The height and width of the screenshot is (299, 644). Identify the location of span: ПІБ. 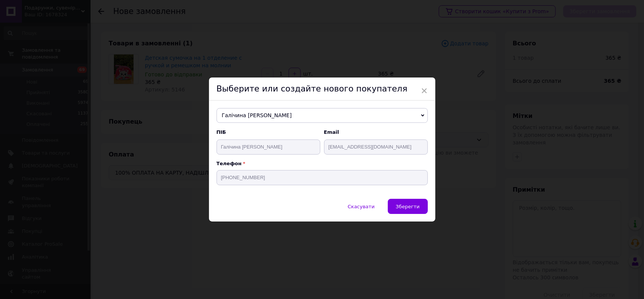
(268, 132).